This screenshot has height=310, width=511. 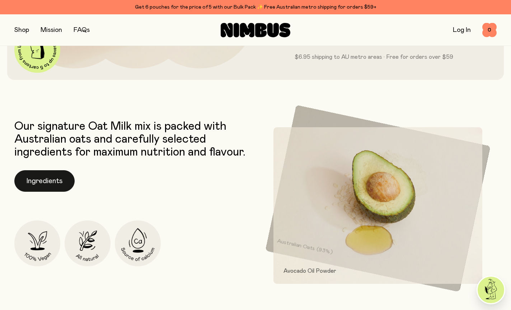 I want to click on a: FAQs, so click(x=81, y=30).